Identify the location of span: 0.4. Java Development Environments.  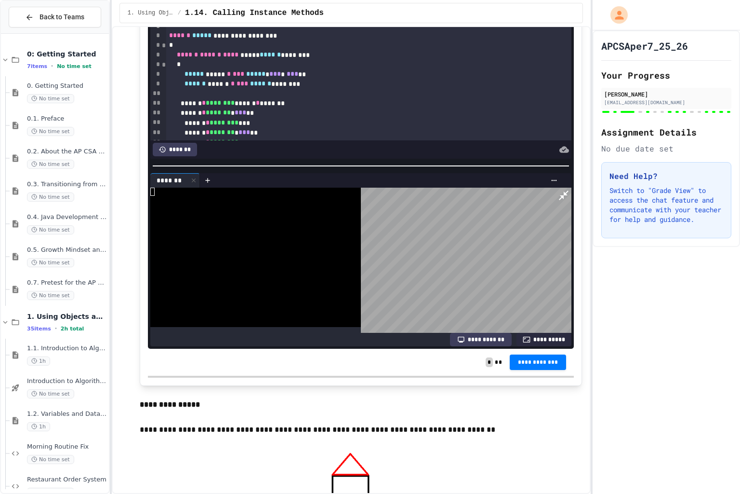
(67, 217).